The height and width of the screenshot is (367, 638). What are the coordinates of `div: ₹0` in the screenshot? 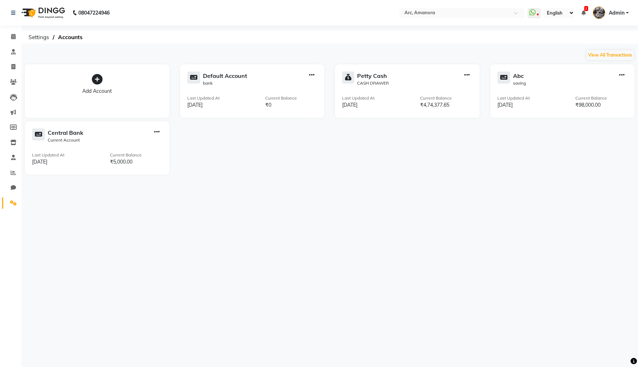 It's located at (291, 105).